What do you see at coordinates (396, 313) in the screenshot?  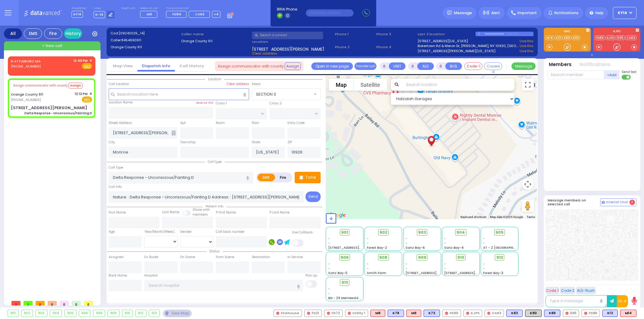 I see `div: K78` at bounding box center [396, 313].